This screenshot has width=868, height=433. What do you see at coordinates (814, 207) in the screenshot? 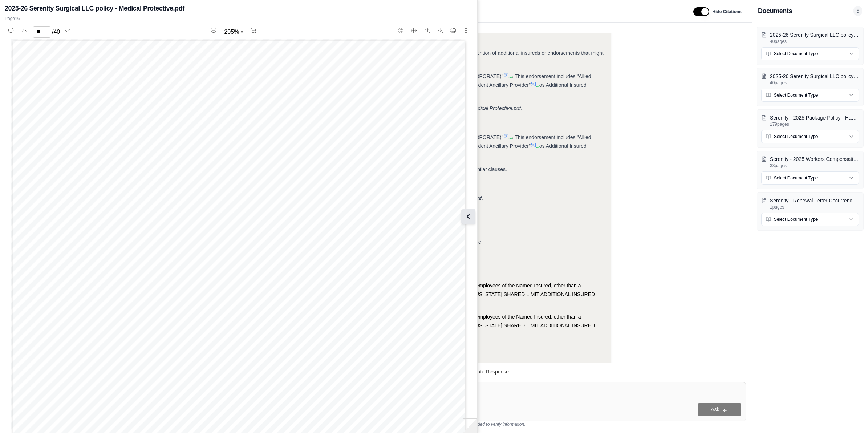
I see `p: 1 pages` at bounding box center [814, 207].